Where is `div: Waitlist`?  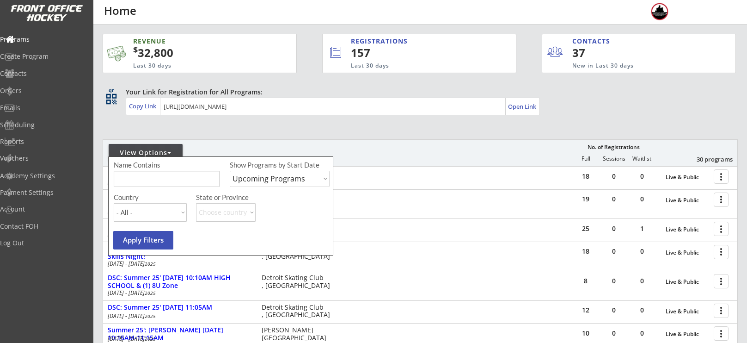 div: Waitlist is located at coordinates (642, 159).